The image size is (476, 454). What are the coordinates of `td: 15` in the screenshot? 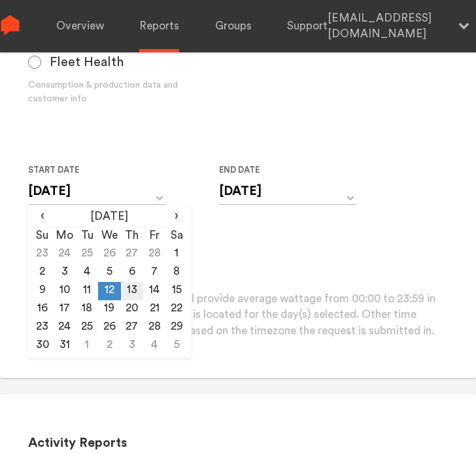 It's located at (177, 291).